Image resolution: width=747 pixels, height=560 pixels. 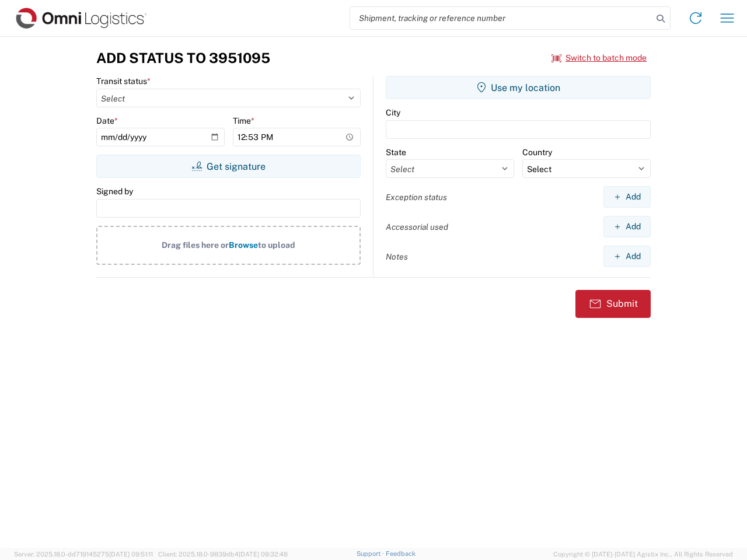 I want to click on span: to upload, so click(x=277, y=245).